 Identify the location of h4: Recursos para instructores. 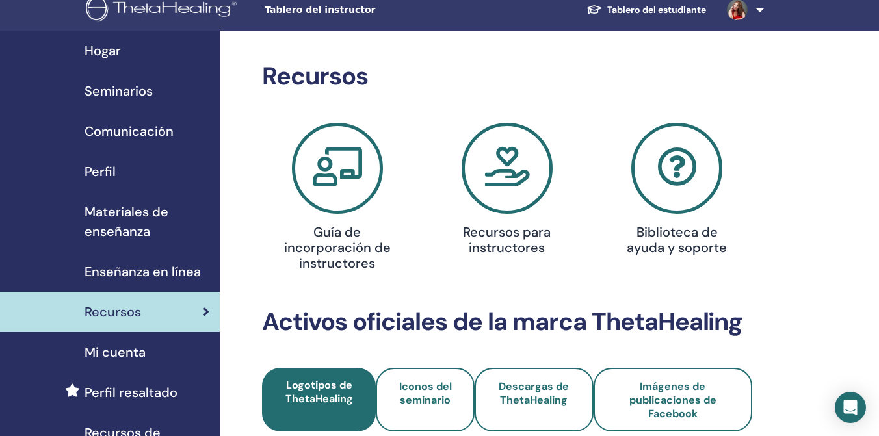
(507, 240).